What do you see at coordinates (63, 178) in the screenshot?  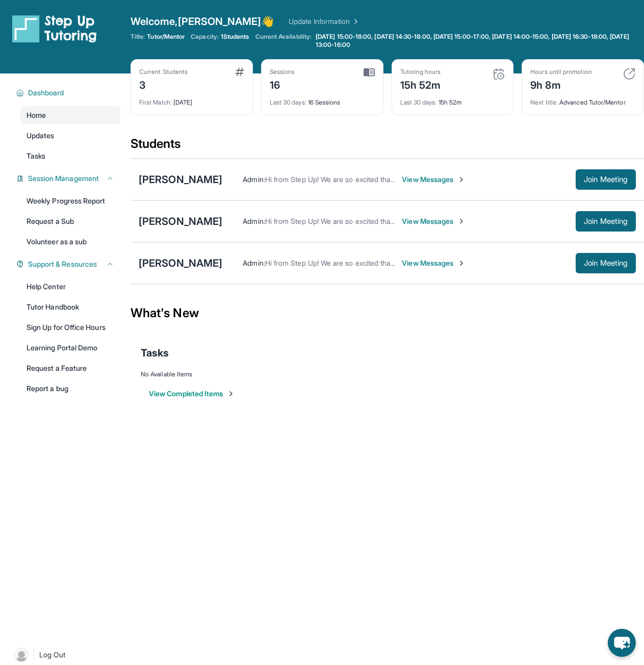 I see `span: Session Management` at bounding box center [63, 178].